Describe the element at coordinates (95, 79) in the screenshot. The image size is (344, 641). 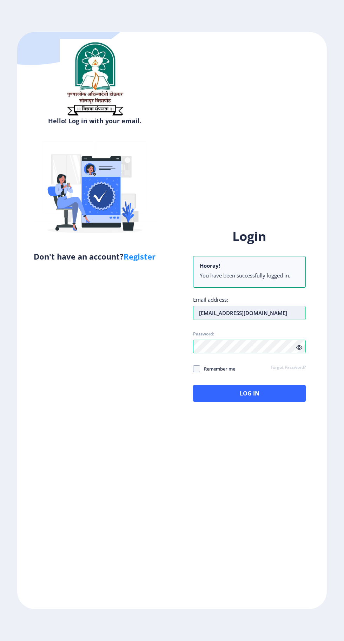
I see `img: sulogo.png` at that location.